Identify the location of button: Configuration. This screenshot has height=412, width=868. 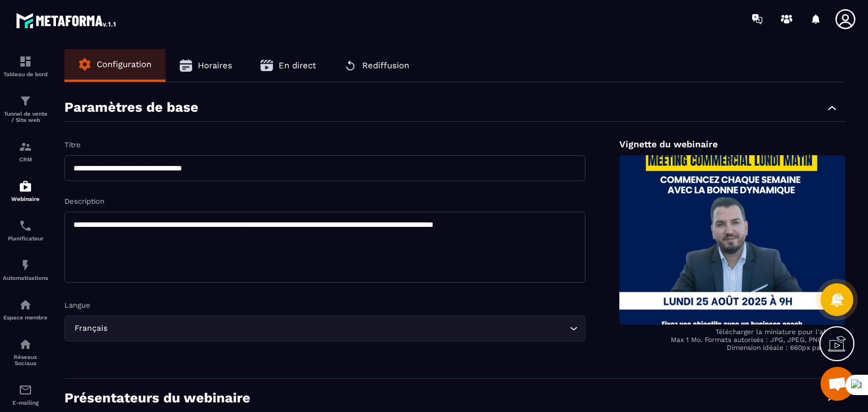
(115, 64).